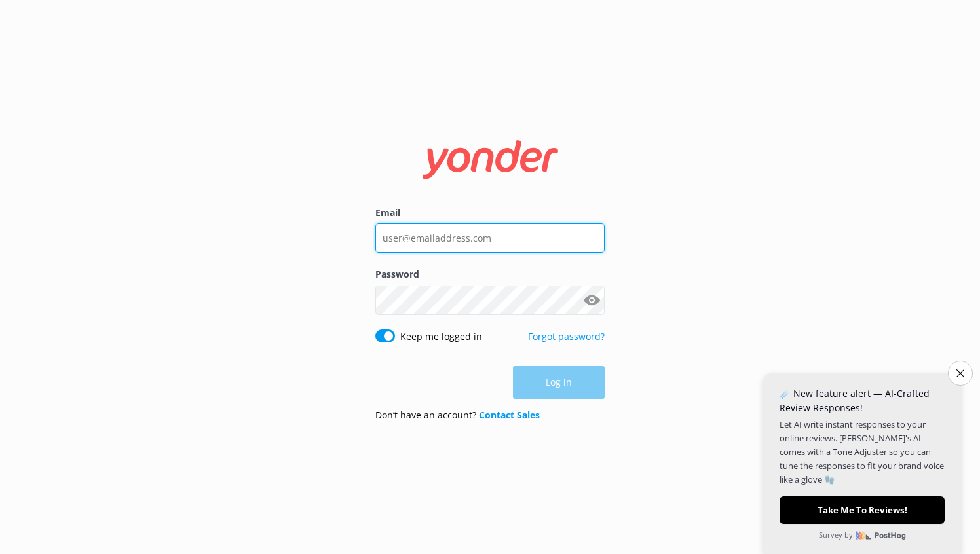  What do you see at coordinates (490, 274) in the screenshot?
I see `label: Password` at bounding box center [490, 274].